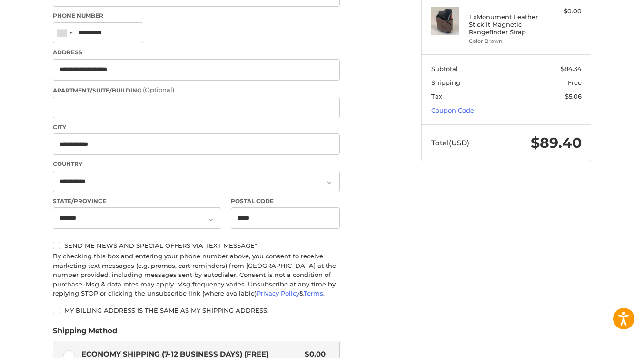  What do you see at coordinates (137, 201) in the screenshot?
I see `label: State/Province` at bounding box center [137, 201].